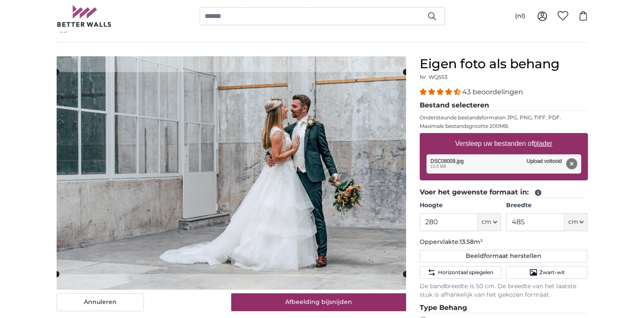 Image resolution: width=644 pixels, height=318 pixels. I want to click on h1: Eigen foto als behang, so click(503, 64).